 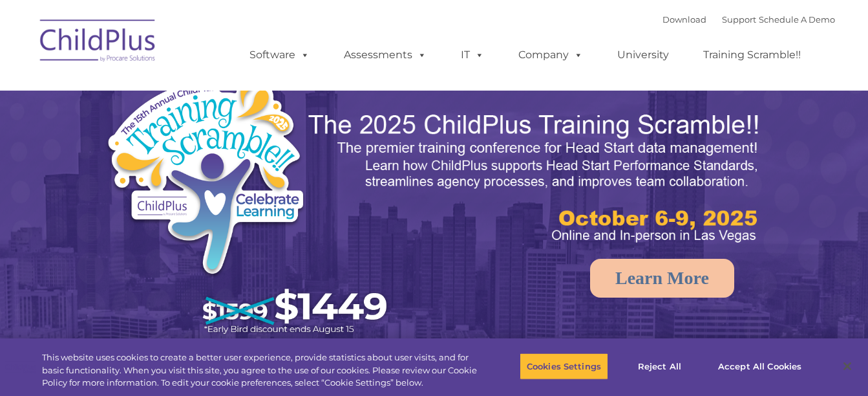 I want to click on button: Accept All Cookies, so click(x=760, y=366).